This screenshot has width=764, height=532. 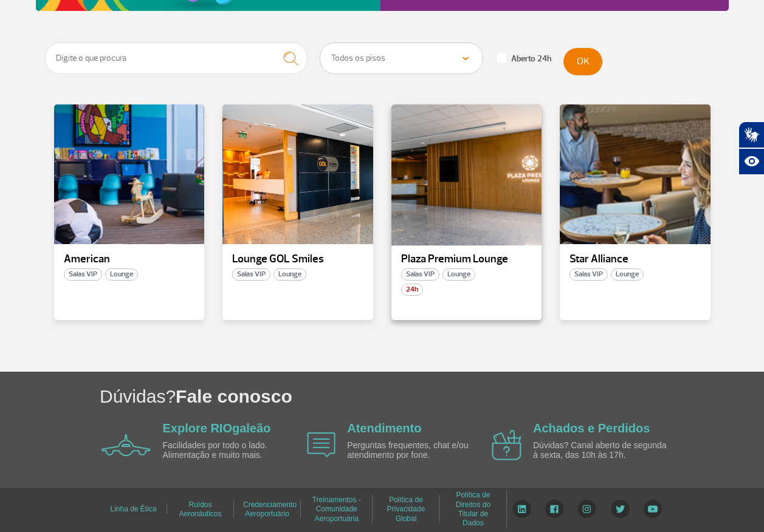 I want to click on a: Ruídos Aeronáuticos, so click(x=200, y=508).